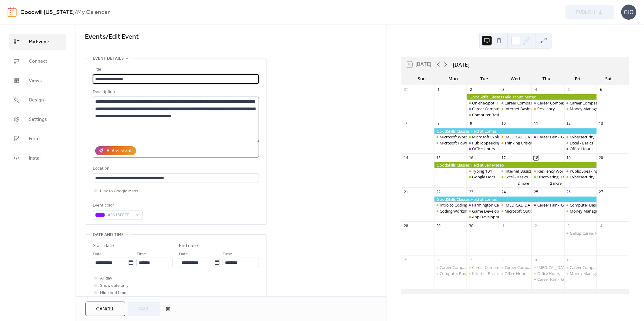  What do you see at coordinates (450, 267) in the screenshot?
I see `div: Career Compass North: Career Exploration` at bounding box center [450, 267].